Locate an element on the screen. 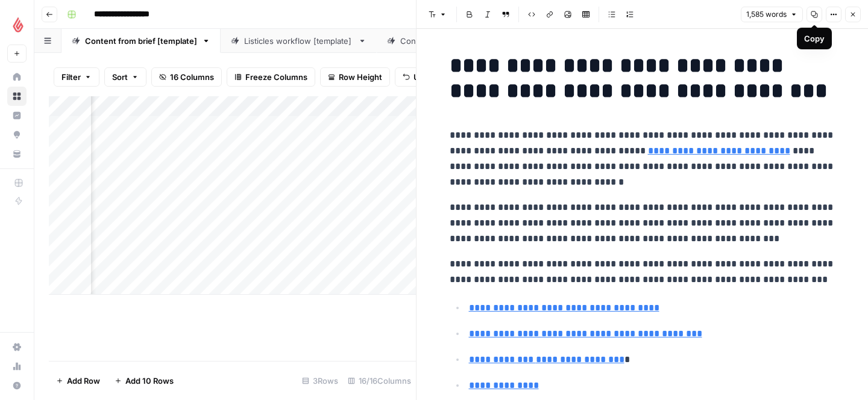 The image size is (868, 400). div: 16/16 Columns is located at coordinates (379, 381).